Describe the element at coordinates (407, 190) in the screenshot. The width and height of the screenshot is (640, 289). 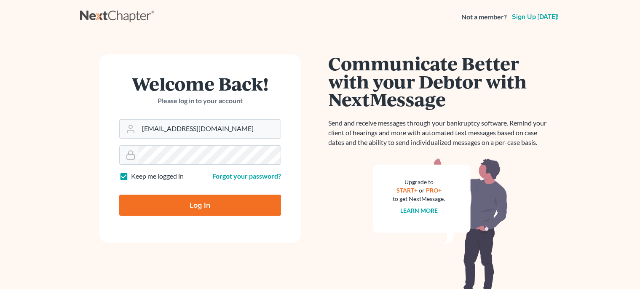
I see `a: START+` at that location.